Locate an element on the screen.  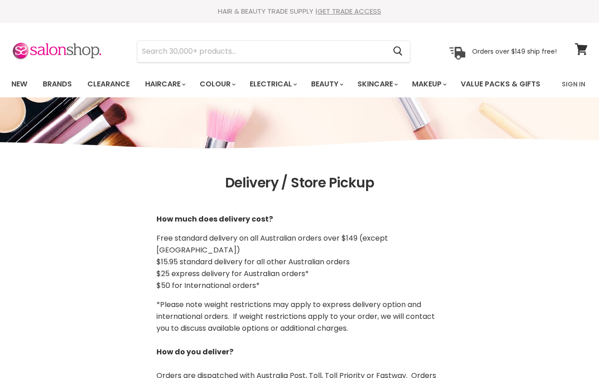
span: $50 for International orders* is located at coordinates (208, 285).